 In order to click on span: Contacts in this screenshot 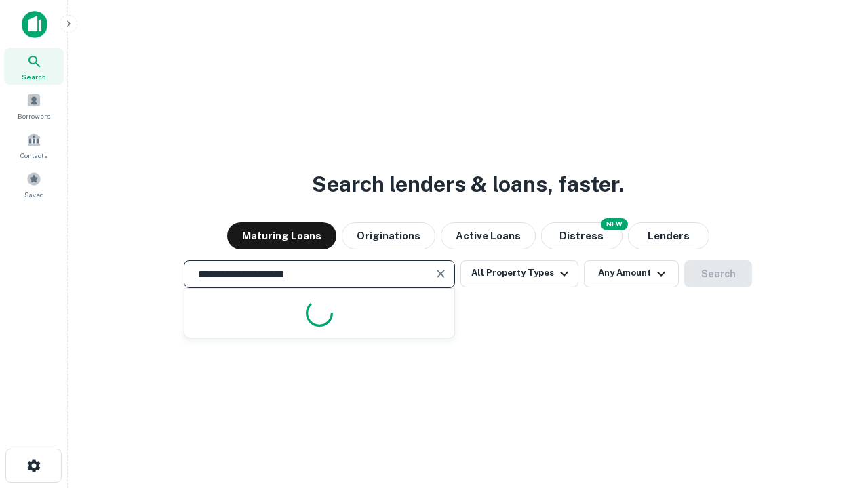, I will do `click(34, 155)`.